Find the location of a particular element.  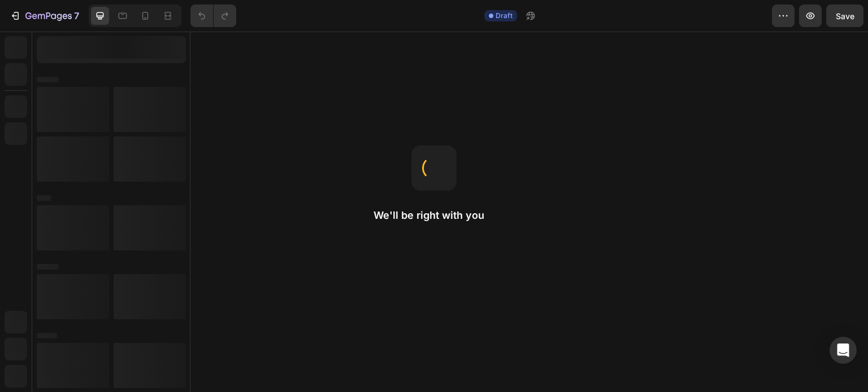

div: Open Intercom Messenger is located at coordinates (843, 351).